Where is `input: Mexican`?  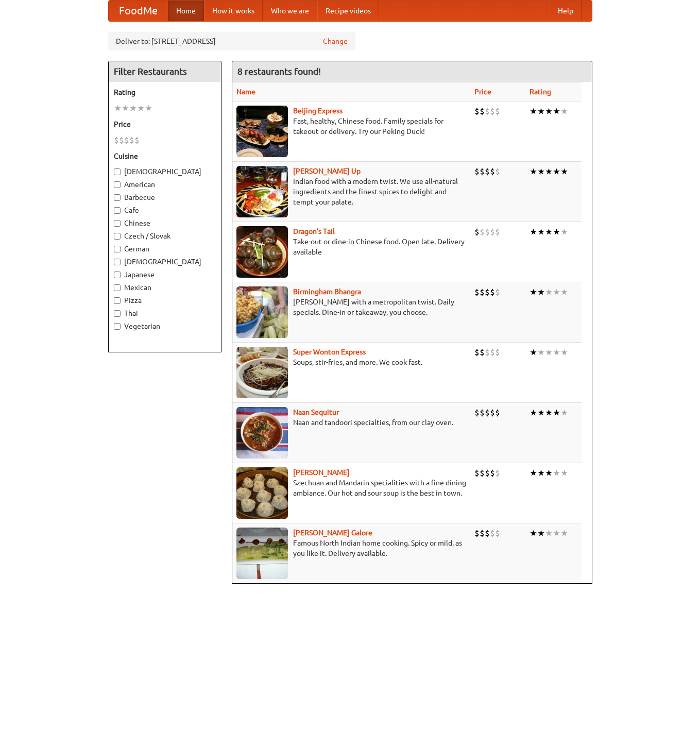 input: Mexican is located at coordinates (117, 287).